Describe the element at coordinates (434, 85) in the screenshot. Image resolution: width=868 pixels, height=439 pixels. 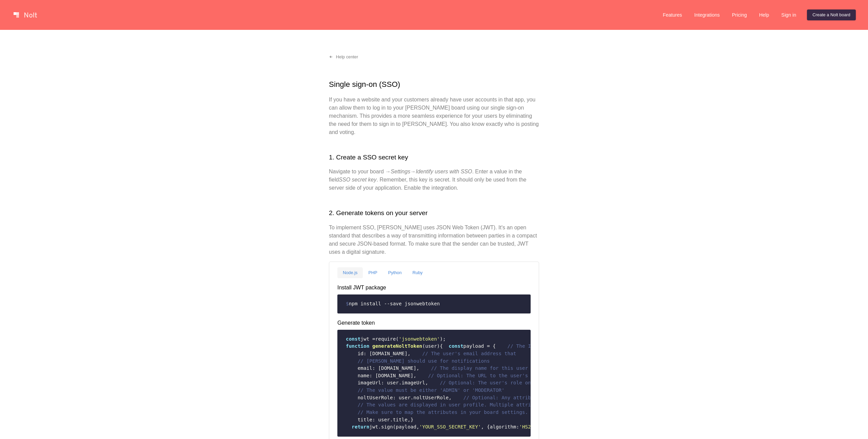
I see `h1: Single sign-on (SSO)` at that location.